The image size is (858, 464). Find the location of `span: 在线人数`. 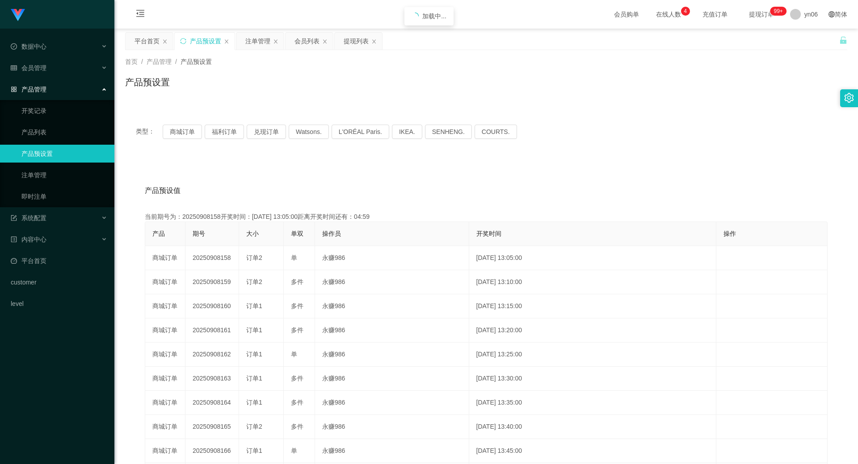

span: 在线人数 is located at coordinates (668, 14).